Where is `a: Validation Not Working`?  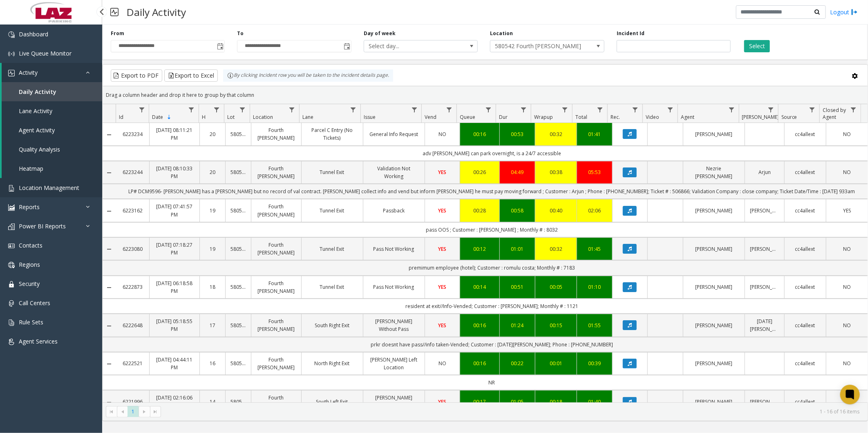
a: Validation Not Working is located at coordinates (394, 173).